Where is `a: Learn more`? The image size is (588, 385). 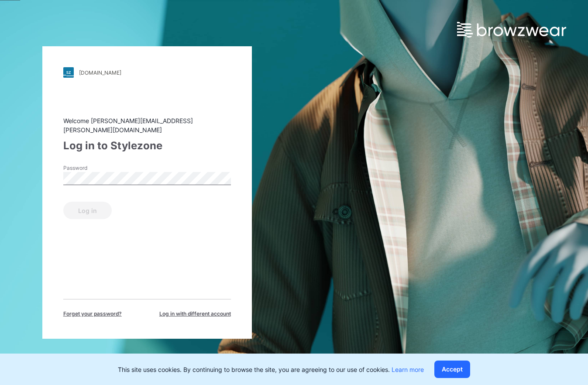 a: Learn more is located at coordinates (408, 369).